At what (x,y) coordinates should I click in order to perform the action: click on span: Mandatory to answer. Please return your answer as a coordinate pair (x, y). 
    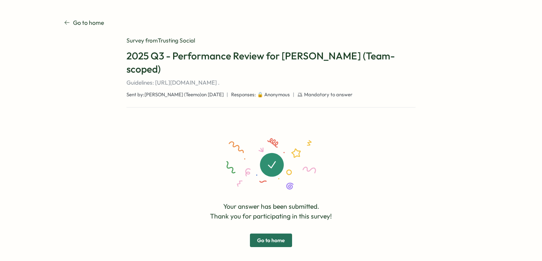
    Looking at the image, I should click on (328, 95).